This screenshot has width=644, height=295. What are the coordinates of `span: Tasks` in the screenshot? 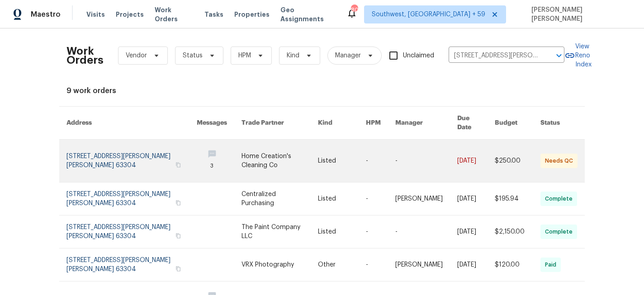 It's located at (214, 15).